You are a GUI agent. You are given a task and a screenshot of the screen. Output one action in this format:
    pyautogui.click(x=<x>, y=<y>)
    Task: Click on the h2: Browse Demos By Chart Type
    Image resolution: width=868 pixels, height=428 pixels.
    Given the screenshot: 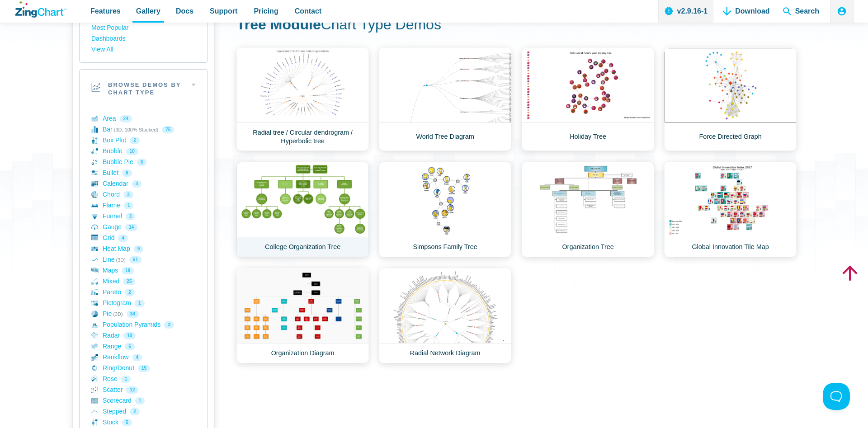 What is the action you would take?
    pyautogui.click(x=143, y=88)
    